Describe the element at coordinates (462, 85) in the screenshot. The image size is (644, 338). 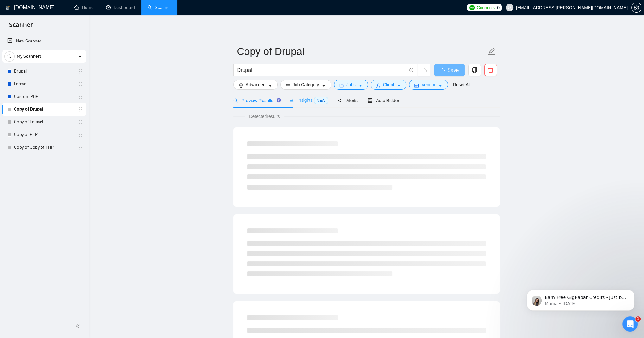
I see `a: Reset All` at that location.